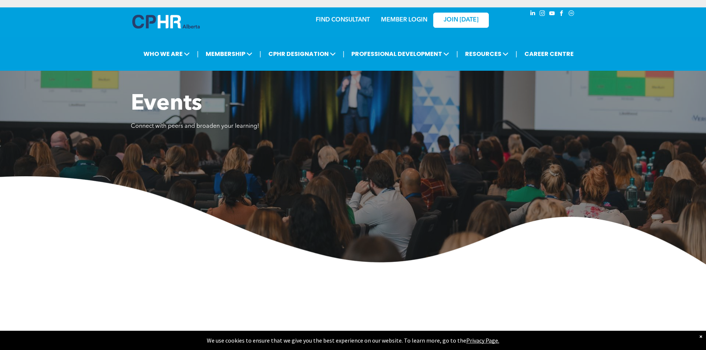  Describe the element at coordinates (543, 14) in the screenshot. I see `a: instagram` at that location.